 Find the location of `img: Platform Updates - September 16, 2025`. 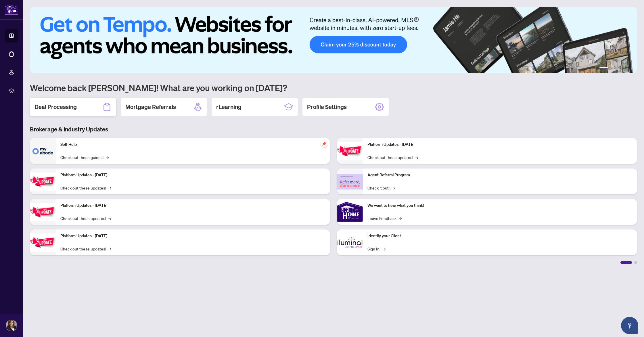

img: Platform Updates - September 16, 2025 is located at coordinates (43, 181).